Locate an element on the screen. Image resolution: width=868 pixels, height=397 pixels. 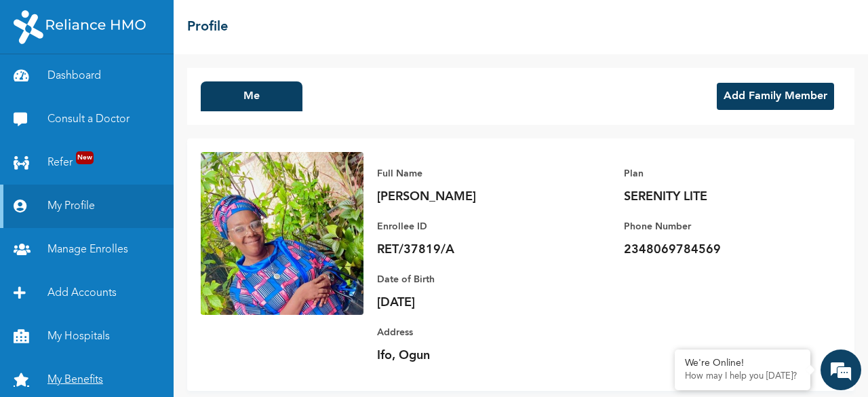
button: Add Family Member is located at coordinates (775, 96).